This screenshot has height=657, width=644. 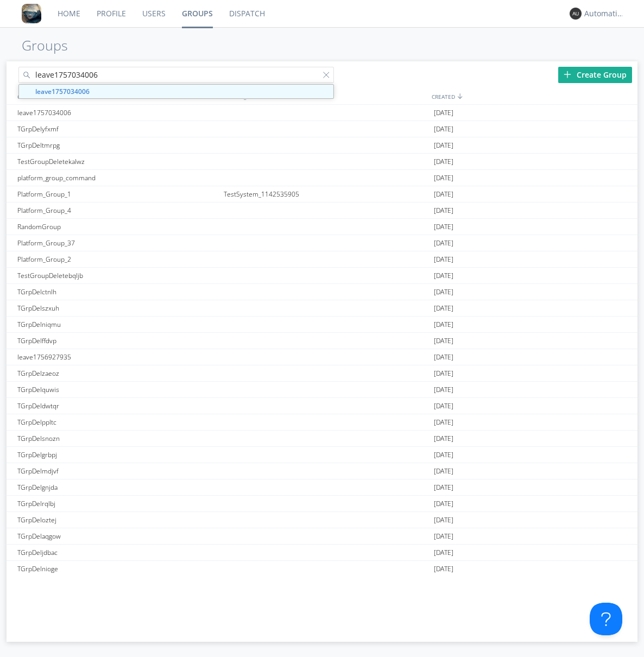 What do you see at coordinates (332, 46) in the screenshot?
I see `h1: Groups` at bounding box center [332, 46].